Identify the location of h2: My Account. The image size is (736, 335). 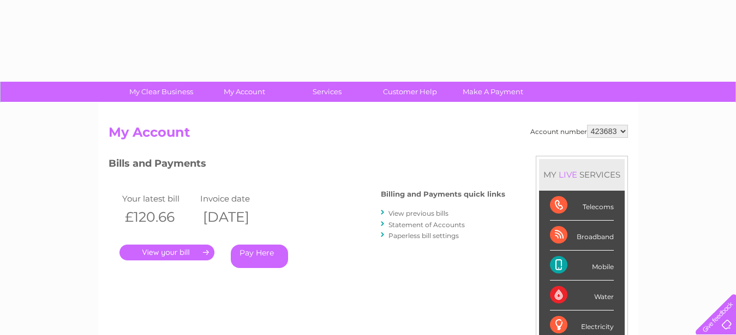
(368, 135).